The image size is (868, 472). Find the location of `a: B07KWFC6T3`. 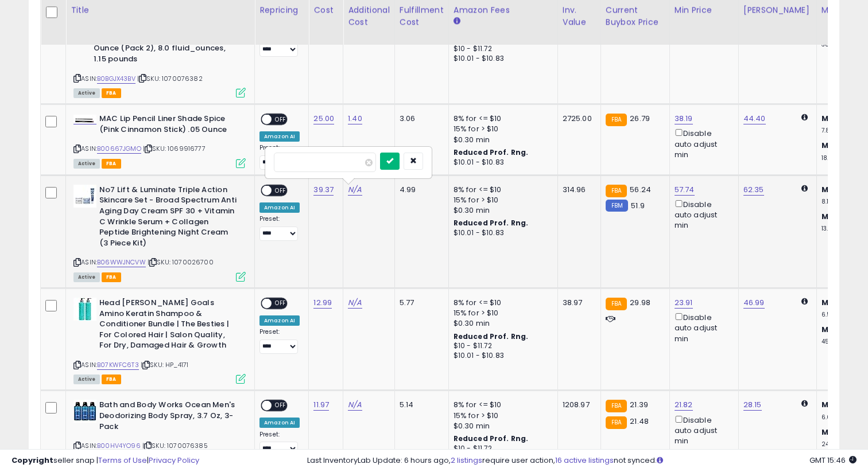

a: B07KWFC6T3 is located at coordinates (117, 365).